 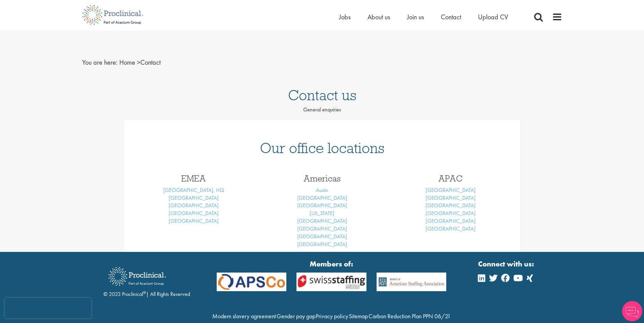 I want to click on span: Upload CV, so click(x=493, y=17).